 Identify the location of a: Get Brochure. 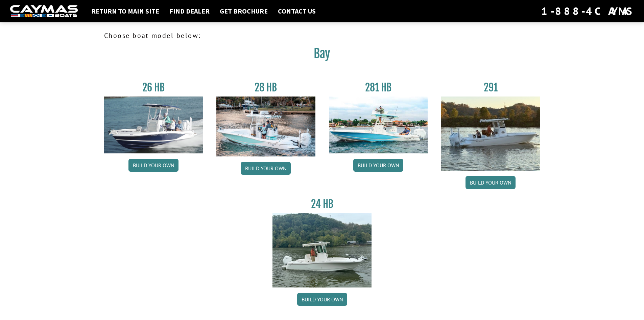
(244, 11).